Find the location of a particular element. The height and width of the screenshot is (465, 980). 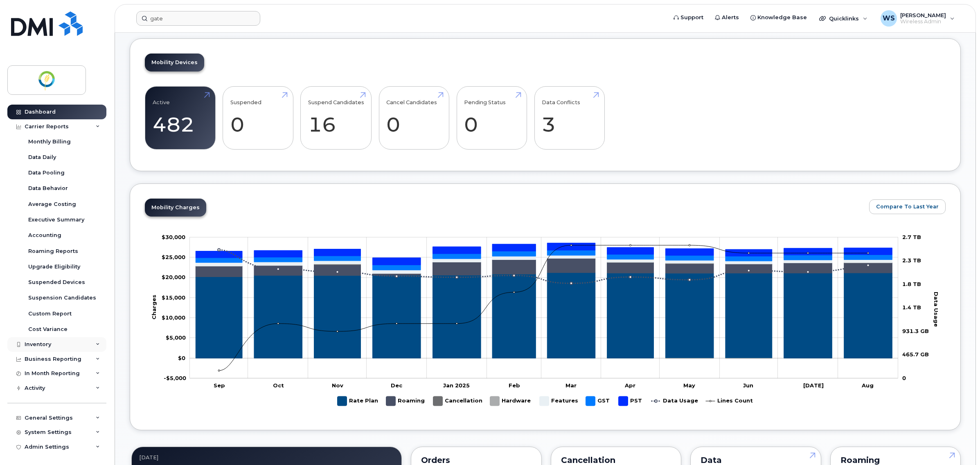

g: Legend is located at coordinates (545, 401).